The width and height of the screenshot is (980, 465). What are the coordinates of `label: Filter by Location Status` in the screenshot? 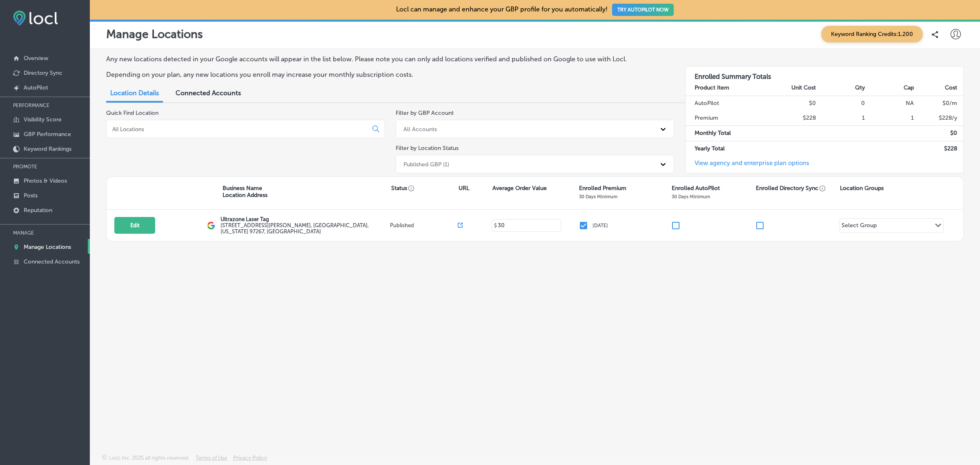 It's located at (427, 148).